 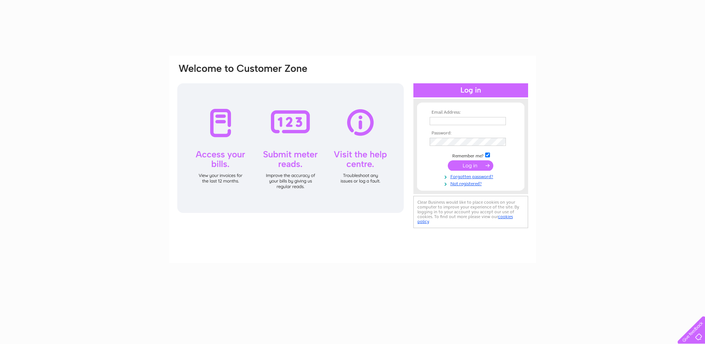 What do you see at coordinates (470, 212) in the screenshot?
I see `div: Clear Business would like to place cookies on your computer to improve your experience of the sit...` at bounding box center [470, 212].